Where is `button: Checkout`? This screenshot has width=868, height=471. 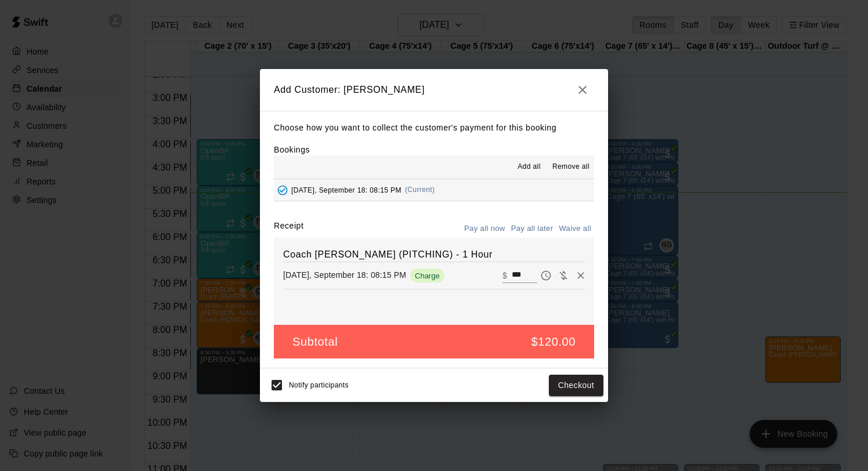
button: Checkout is located at coordinates (576, 385).